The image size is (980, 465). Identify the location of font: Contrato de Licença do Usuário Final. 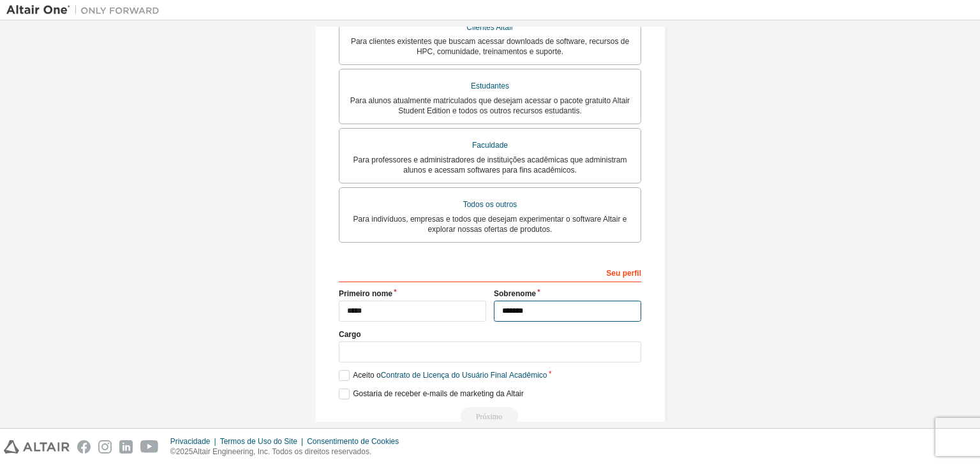
(444, 375).